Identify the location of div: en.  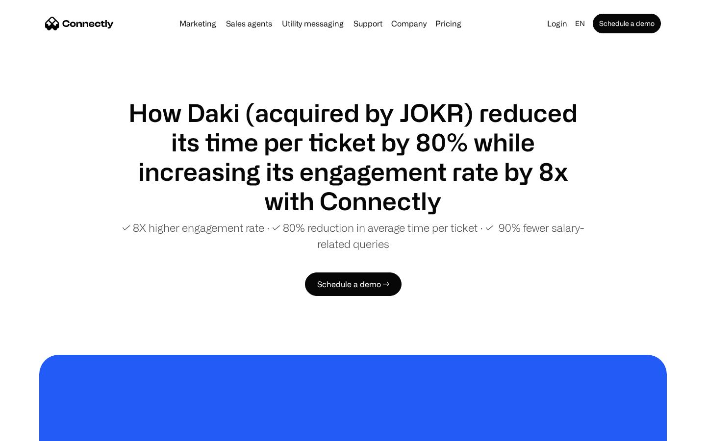
(580, 24).